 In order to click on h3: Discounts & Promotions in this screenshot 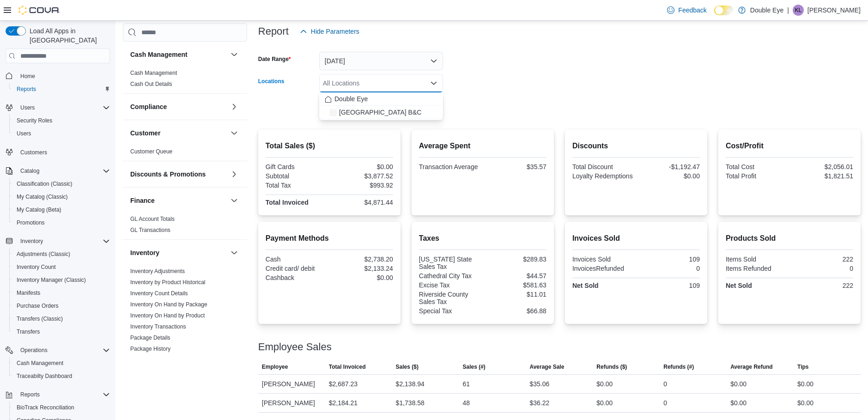, I will do `click(168, 174)`.